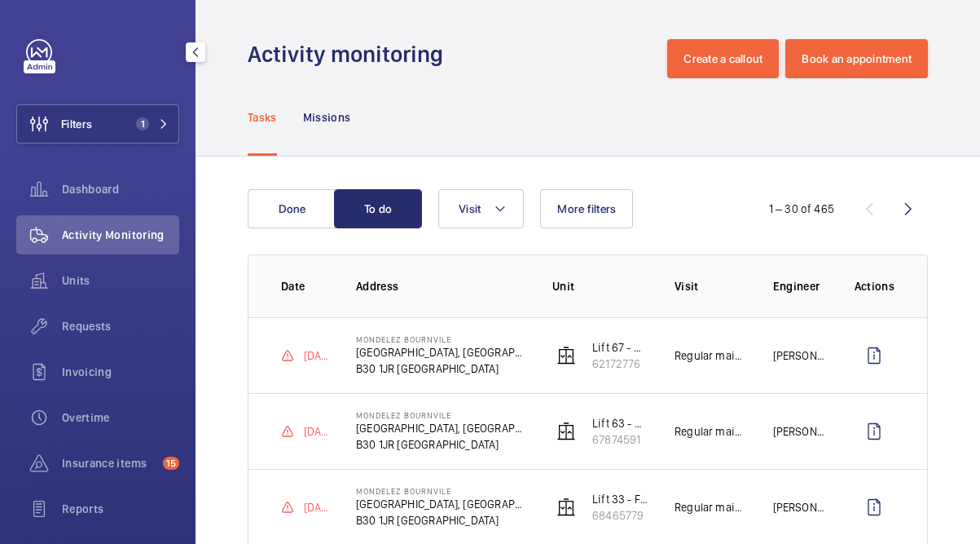  Describe the element at coordinates (481, 209) in the screenshot. I see `button: Visit` at that location.